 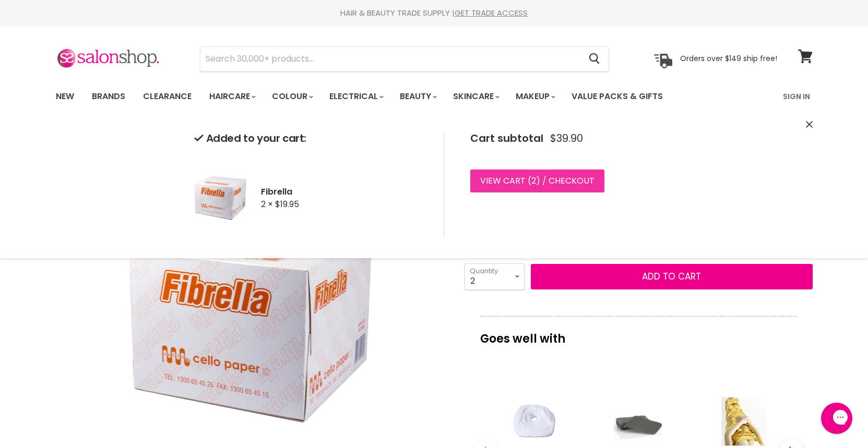 What do you see at coordinates (494, 277) in the screenshot?
I see `select: Quantity` at bounding box center [494, 277].